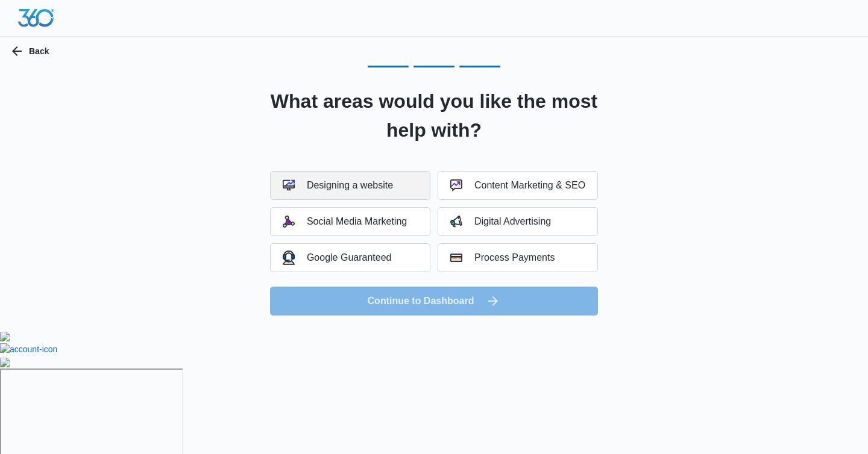 This screenshot has width=868, height=454. I want to click on div: Digital Advertising, so click(500, 222).